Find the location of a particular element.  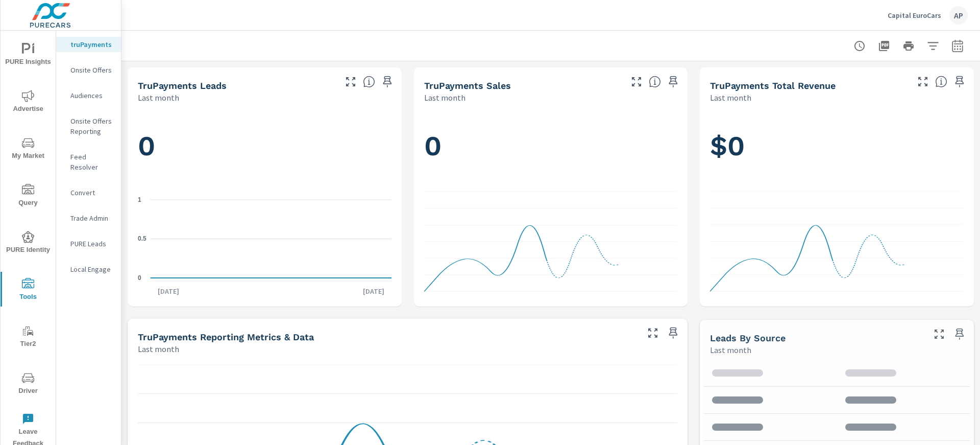

span: Total revenue from sales matched to a truPayments lead. [Source: This data is sourced from the de... is located at coordinates (942, 81).